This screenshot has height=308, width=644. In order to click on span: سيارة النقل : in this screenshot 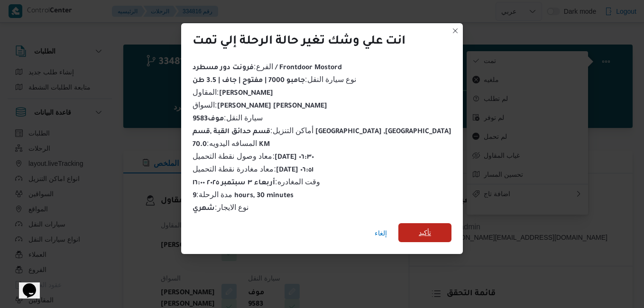, I will do `click(228, 118)`.